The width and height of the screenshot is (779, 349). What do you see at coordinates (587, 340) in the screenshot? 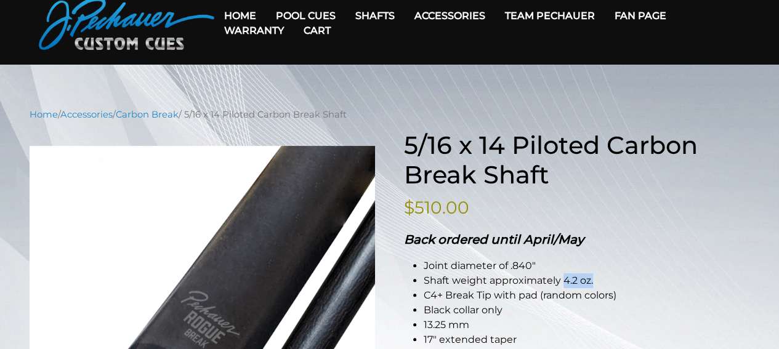
I see `li: 17″ extended taper` at bounding box center [587, 340].